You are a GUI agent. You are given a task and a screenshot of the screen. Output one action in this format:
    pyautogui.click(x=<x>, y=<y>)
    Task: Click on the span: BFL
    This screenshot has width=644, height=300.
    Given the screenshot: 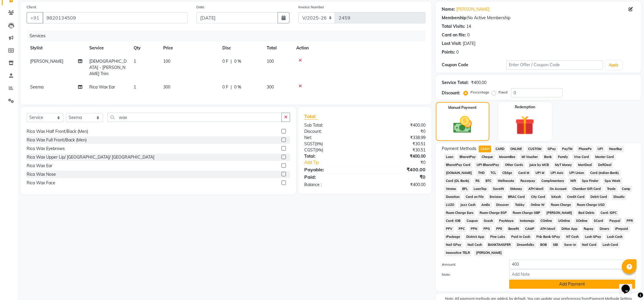 What is the action you would take?
    pyautogui.click(x=465, y=188)
    